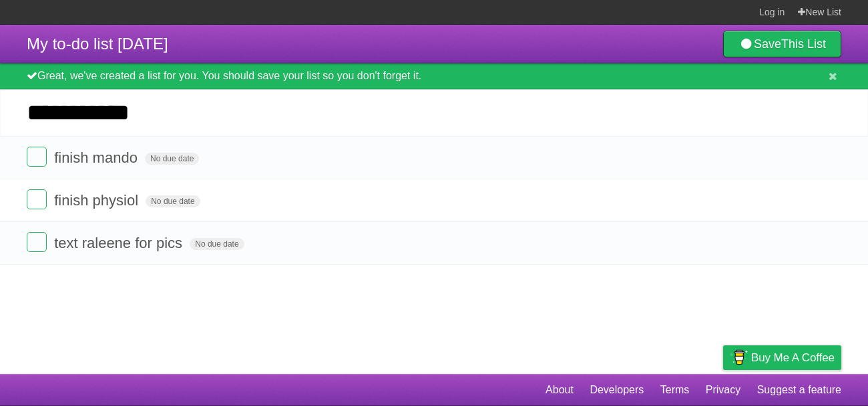 Image resolution: width=868 pixels, height=406 pixels. I want to click on span: finish physiol, so click(98, 200).